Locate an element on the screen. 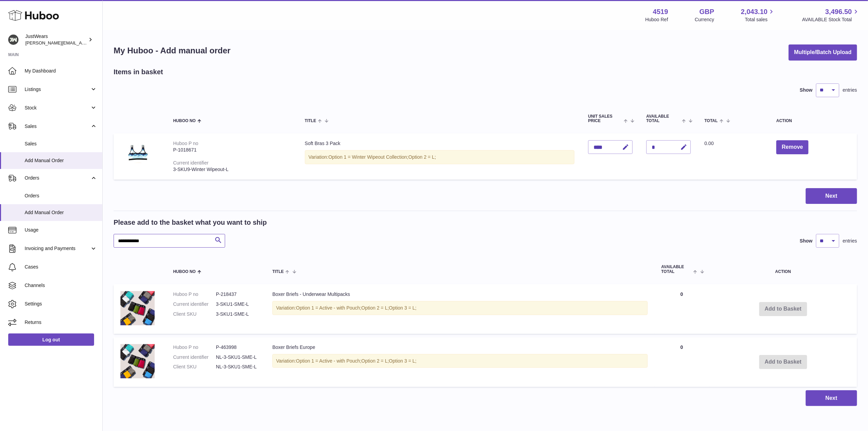 This screenshot has height=431, width=868. span: Stock is located at coordinates (57, 108).